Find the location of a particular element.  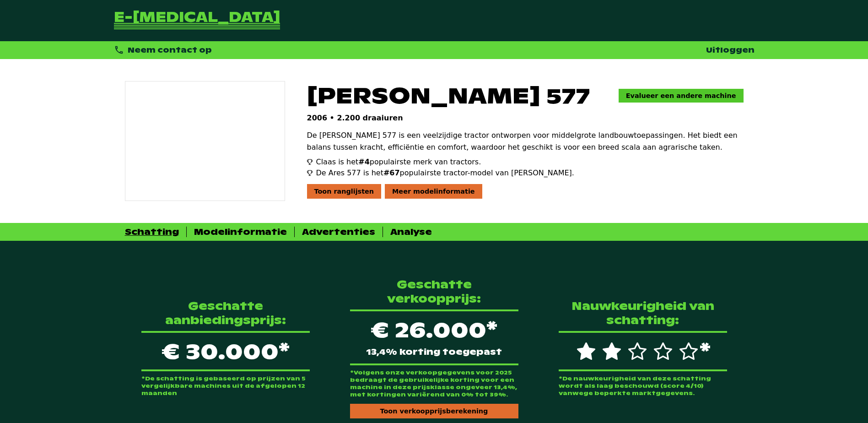

a: Terug naar de startpagina is located at coordinates (196, 20).